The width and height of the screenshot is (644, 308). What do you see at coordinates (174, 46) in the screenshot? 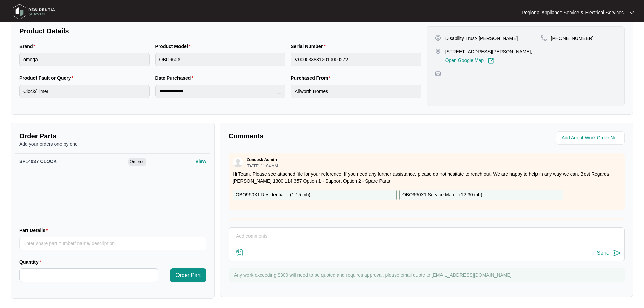
I see `label: Product Model` at bounding box center [174, 46].